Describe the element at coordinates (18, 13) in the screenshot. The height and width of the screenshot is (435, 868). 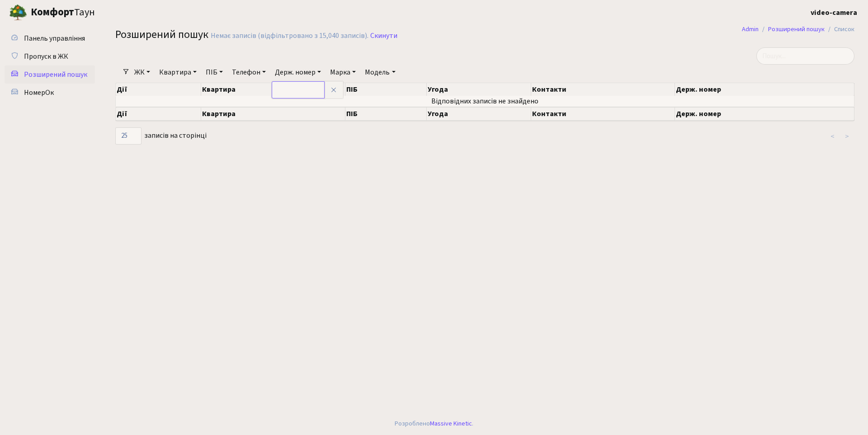
I see `img: logo.png` at that location.